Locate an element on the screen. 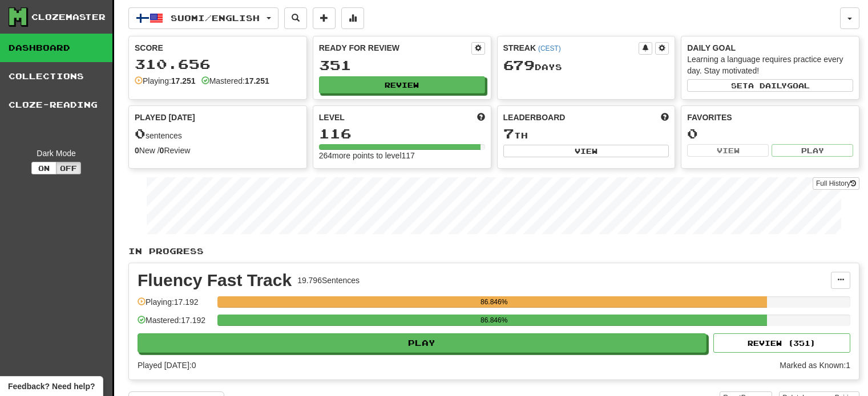 The width and height of the screenshot is (868, 396). div: New / Review is located at coordinates (217, 151).